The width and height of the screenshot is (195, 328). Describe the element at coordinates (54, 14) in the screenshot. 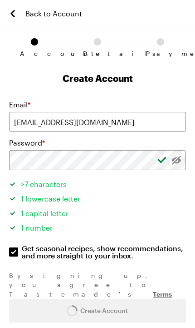

I see `span: Back to Account` at that location.